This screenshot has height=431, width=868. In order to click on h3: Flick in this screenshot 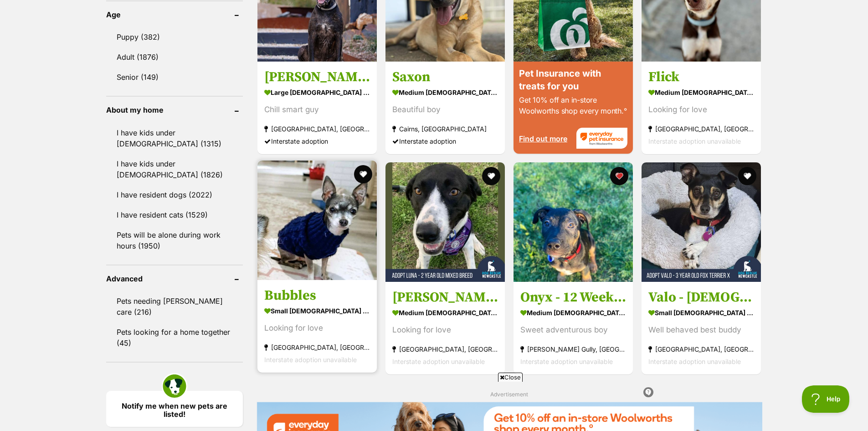, I will do `click(702, 77)`.